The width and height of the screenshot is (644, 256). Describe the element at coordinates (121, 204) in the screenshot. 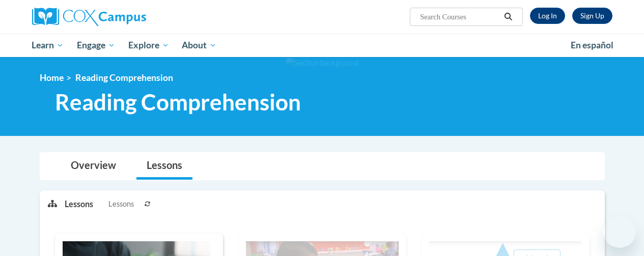

I see `span: Lessons` at that location.